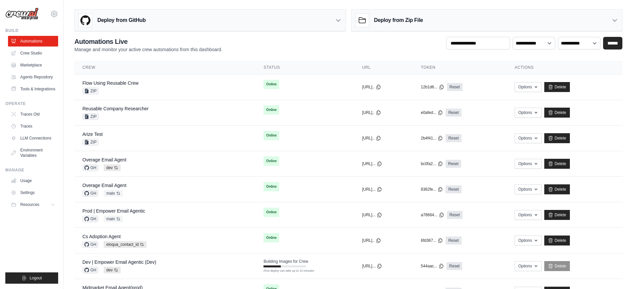  What do you see at coordinates (33, 89) in the screenshot?
I see `a: Tools & Integrations` at bounding box center [33, 89].